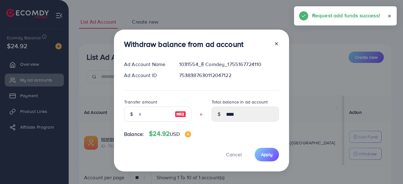 Image resolution: width=403 pixels, height=184 pixels. I want to click on div: 7538387630112047122, so click(229, 75).